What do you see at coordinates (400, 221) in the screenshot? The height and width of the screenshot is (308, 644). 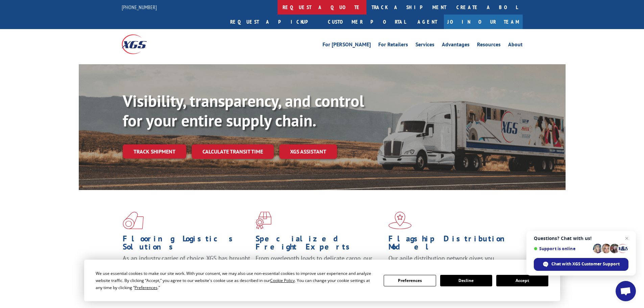 I see `img: xgs-icon-flagship-distribution-model-red` at bounding box center [400, 221].